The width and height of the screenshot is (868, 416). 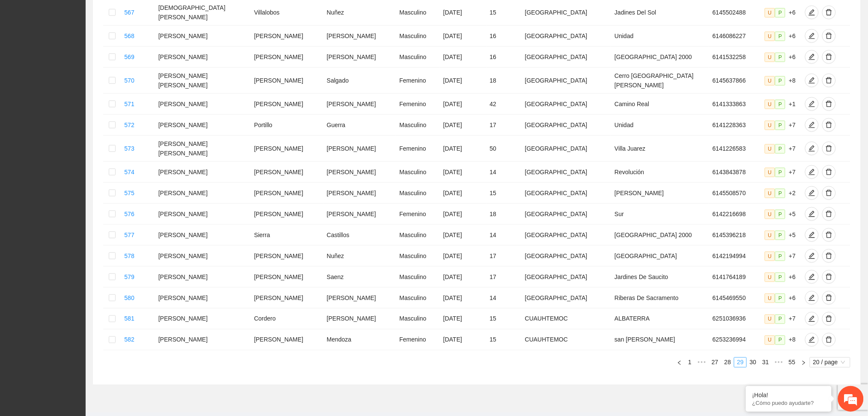 What do you see at coordinates (128, 235) in the screenshot?
I see `a: 577` at bounding box center [128, 235].